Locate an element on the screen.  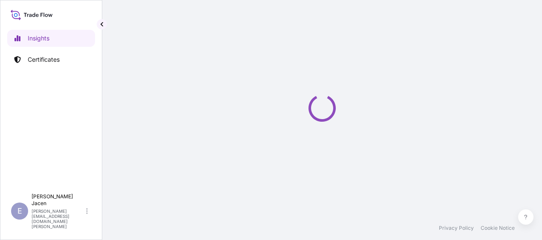
p: Insights is located at coordinates (38, 38).